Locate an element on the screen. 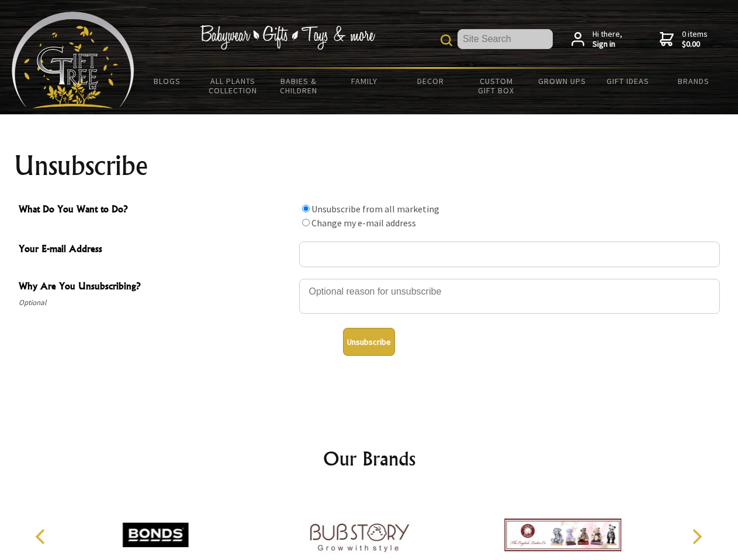 The width and height of the screenshot is (738, 560). a: Gift Ideas is located at coordinates (627, 81).